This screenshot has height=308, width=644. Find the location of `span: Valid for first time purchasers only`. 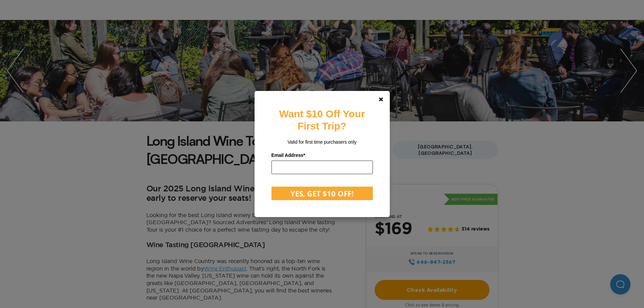

span: Valid for first time purchasers only is located at coordinates (322, 142).